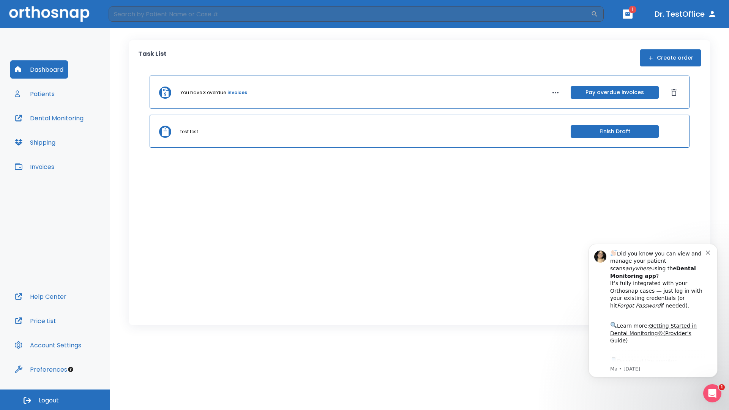  I want to click on input: Search by Patient Name or Case #, so click(350, 14).